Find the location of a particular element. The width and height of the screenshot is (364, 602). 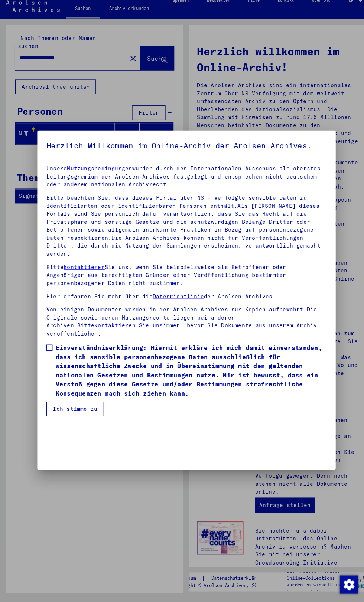

span: Einverständniserklärung: Hiermit erkläre ich mich damit einverstanden, dass ich sensible personen... is located at coordinates (186, 370).